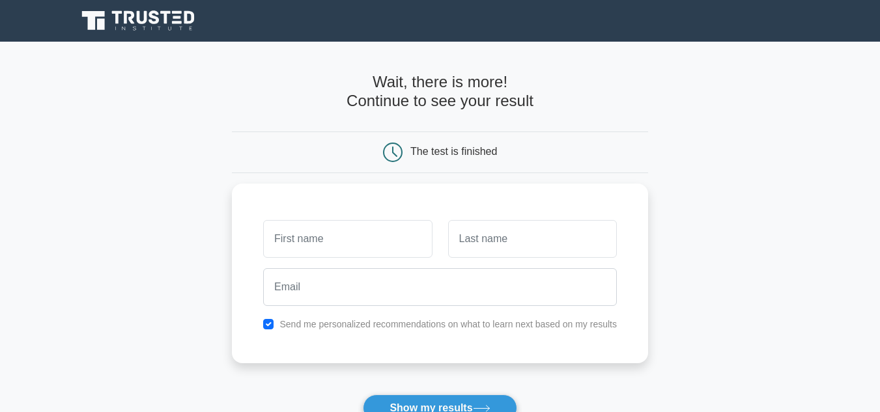 The image size is (880, 412). I want to click on div: The test is finished, so click(453, 151).